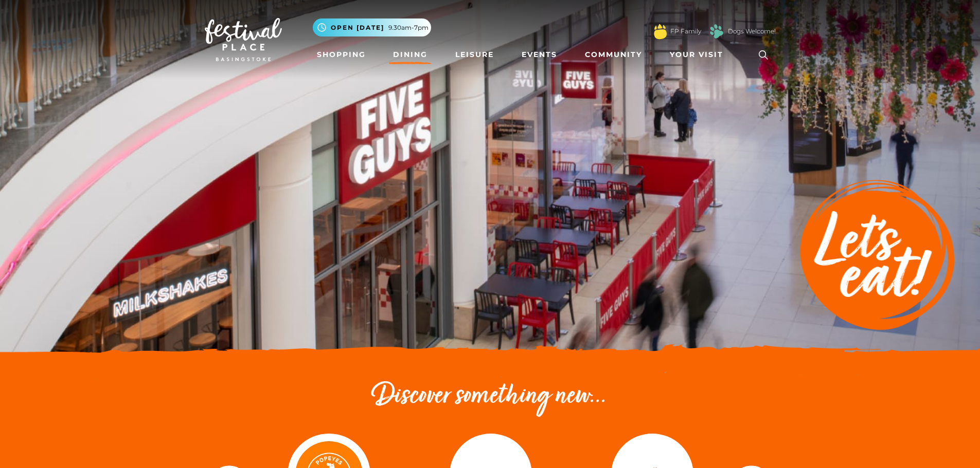 The height and width of the screenshot is (468, 980). Describe the element at coordinates (539, 55) in the screenshot. I see `a: Events` at that location.